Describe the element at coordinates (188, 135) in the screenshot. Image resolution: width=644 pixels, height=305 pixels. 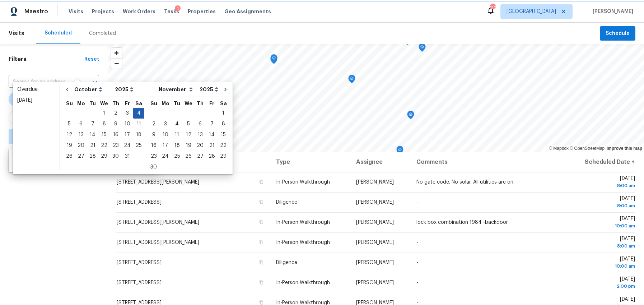
I see `div: 12` at that location.